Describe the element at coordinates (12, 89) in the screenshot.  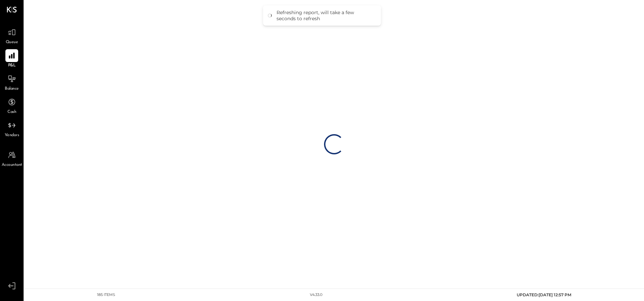
I see `span: Balance` at that location.